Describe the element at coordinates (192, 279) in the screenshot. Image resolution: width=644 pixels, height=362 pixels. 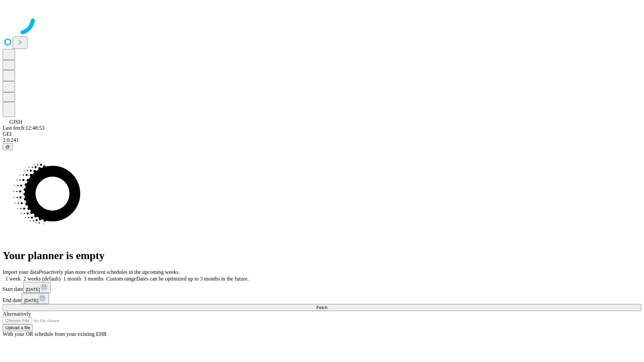
I see `span: Dates can be optimized up to 3 months in the future.` at that location.